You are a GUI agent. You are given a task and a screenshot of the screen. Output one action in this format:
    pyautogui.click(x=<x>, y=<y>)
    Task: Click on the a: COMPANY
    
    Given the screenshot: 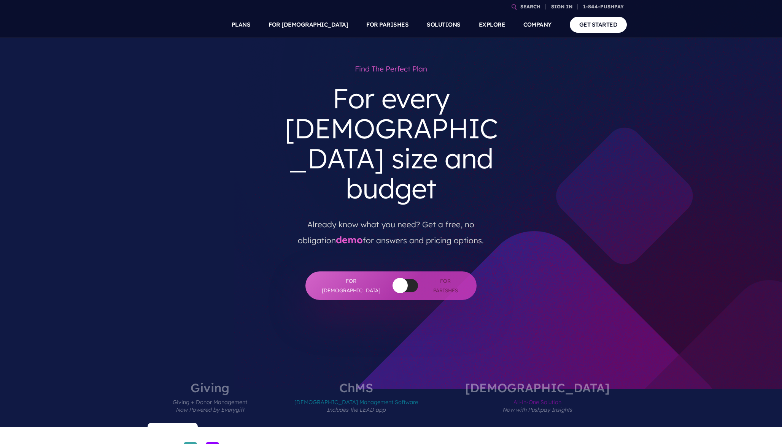 What is the action you would take?
    pyautogui.click(x=537, y=25)
    